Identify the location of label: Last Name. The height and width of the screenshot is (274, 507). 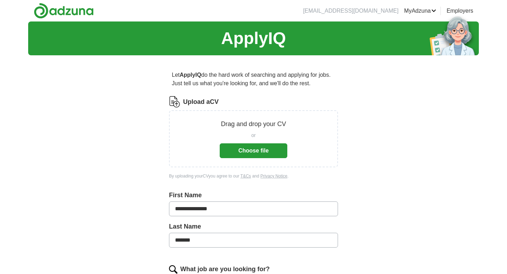
(254, 226).